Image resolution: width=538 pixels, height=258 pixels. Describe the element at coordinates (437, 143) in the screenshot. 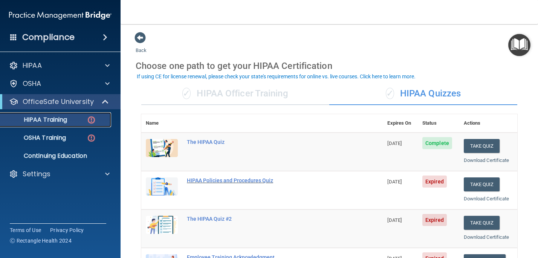

I see `span: Complete` at that location.